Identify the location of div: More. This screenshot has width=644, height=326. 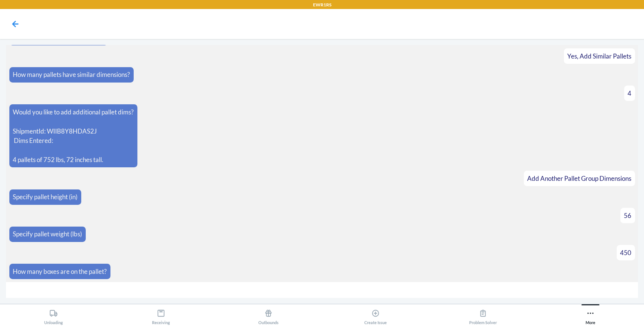
(590, 315).